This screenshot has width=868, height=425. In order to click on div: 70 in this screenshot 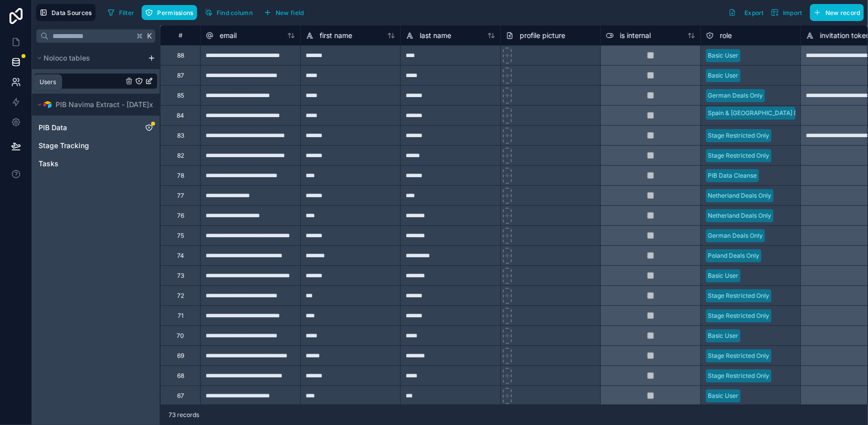, I will do `click(180, 336)`.